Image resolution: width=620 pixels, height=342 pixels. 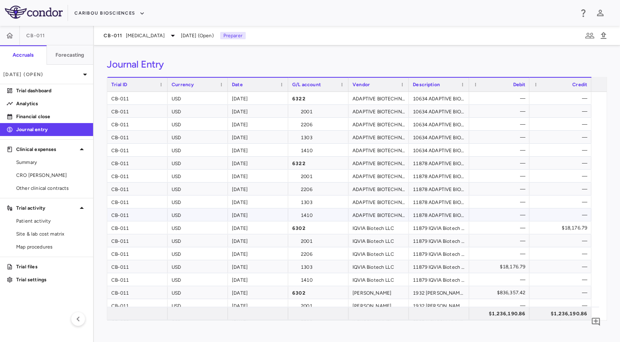 What do you see at coordinates (34, 12) in the screenshot?
I see `img: logo-full-SnFGN8VE.png` at bounding box center [34, 12].